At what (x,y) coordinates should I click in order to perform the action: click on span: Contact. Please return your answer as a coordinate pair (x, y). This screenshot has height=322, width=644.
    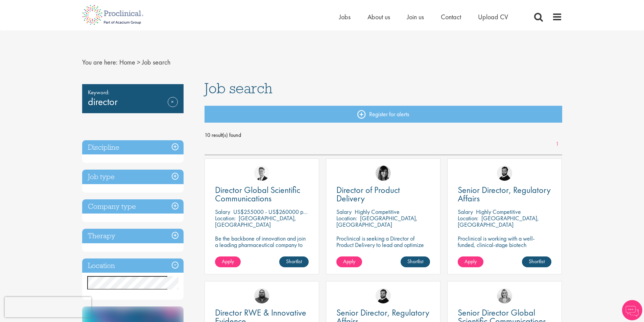
    Looking at the image, I should click on (450, 17).